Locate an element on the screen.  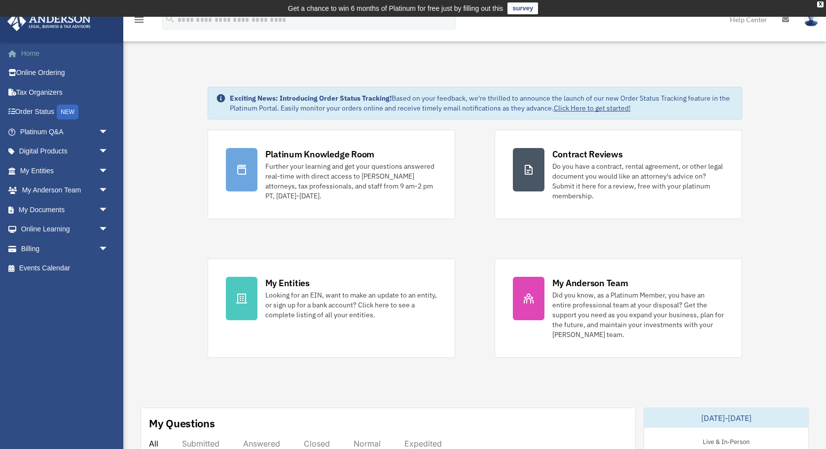
div: Get a chance to win 6 months of Platinum for free just by filling out this is located at coordinates (395, 8).